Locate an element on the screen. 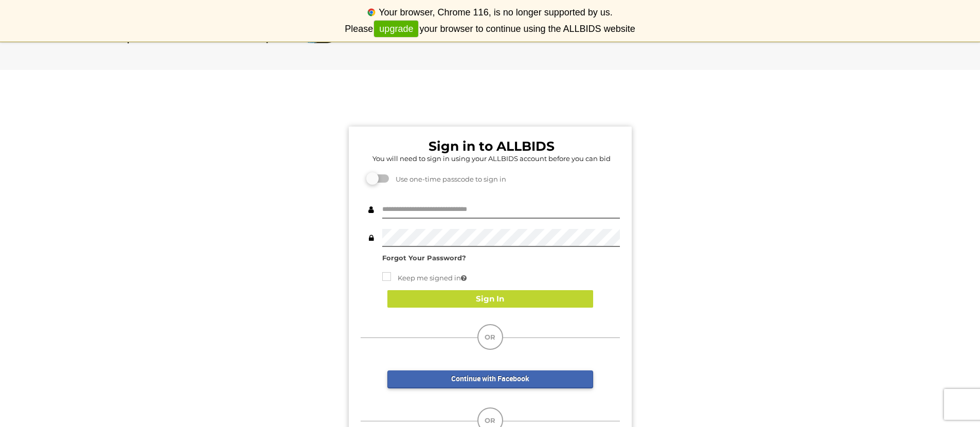 Image resolution: width=980 pixels, height=427 pixels. button: Sign In is located at coordinates (490, 299).